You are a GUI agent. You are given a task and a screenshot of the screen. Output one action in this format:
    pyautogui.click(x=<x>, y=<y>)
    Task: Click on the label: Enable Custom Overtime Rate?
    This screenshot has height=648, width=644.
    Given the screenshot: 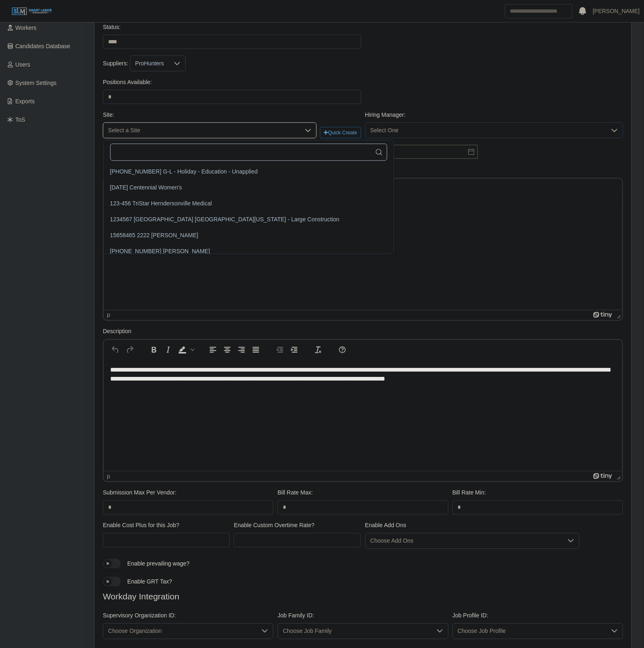 What is the action you would take?
    pyautogui.click(x=274, y=526)
    